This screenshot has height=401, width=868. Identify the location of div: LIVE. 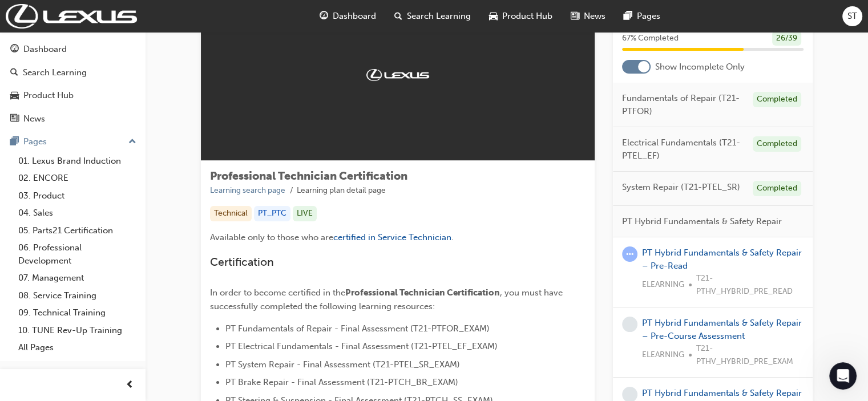
(305, 213).